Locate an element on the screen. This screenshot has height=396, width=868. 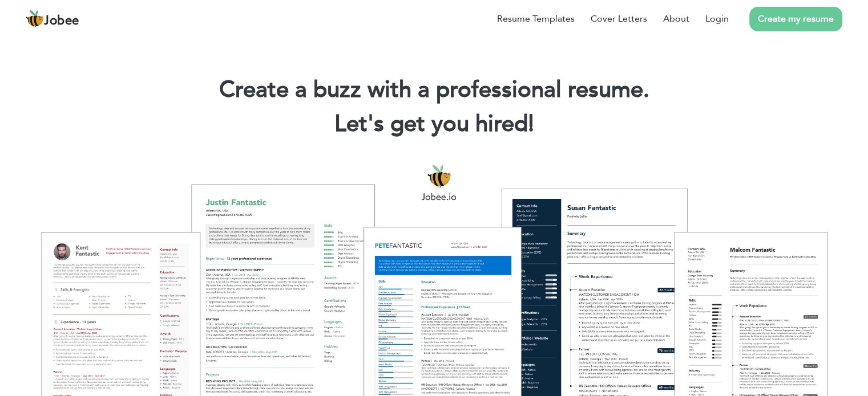
h2: Let's is located at coordinates (434, 124).